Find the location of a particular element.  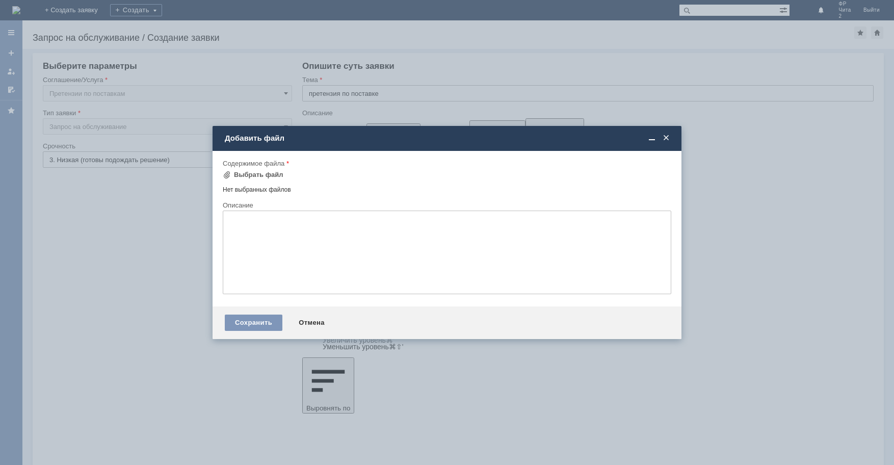

div: Нет выбранных файлов is located at coordinates (447, 188).